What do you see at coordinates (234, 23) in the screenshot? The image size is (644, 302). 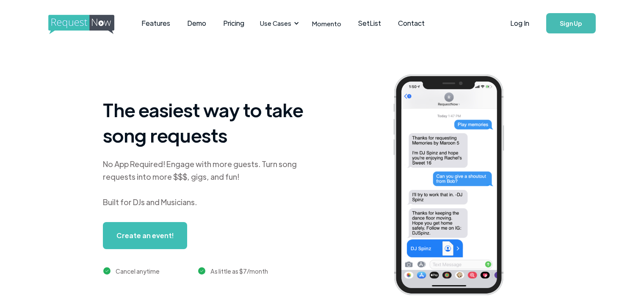 I see `a: Pricing` at bounding box center [234, 23].